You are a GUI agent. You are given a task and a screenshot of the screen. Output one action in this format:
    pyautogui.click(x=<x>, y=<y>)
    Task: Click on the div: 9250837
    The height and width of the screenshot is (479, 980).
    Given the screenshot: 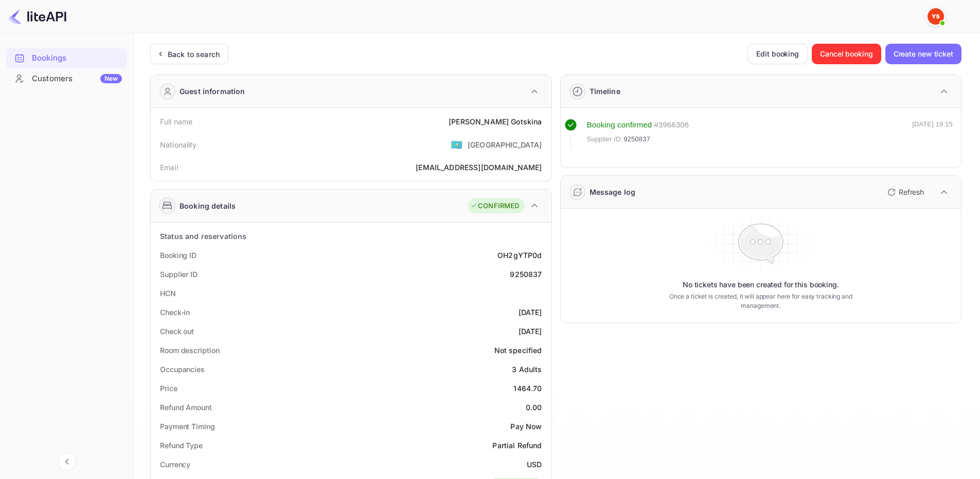 What is the action you would take?
    pyautogui.click(x=526, y=274)
    